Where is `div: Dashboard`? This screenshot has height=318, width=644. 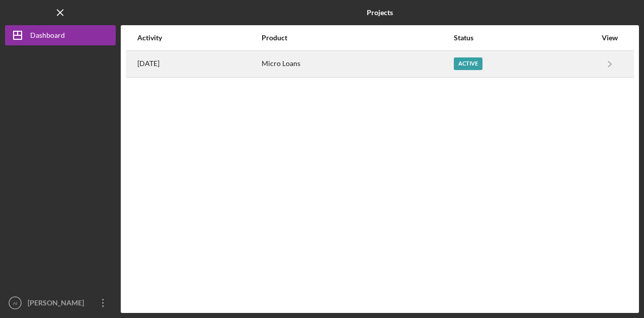
div: Dashboard is located at coordinates (47, 36).